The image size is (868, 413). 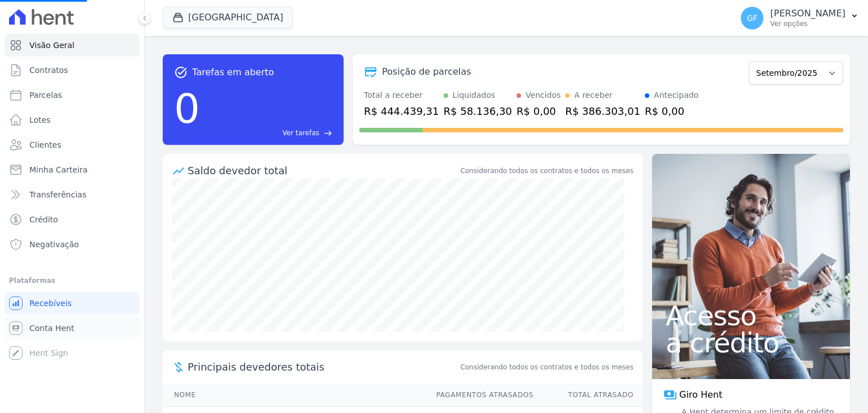 What do you see at coordinates (72, 244) in the screenshot?
I see `a: Negativação` at bounding box center [72, 244].